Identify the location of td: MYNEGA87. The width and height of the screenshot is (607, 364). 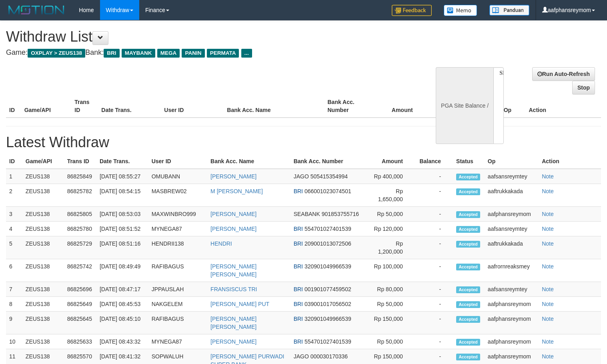
(177, 229).